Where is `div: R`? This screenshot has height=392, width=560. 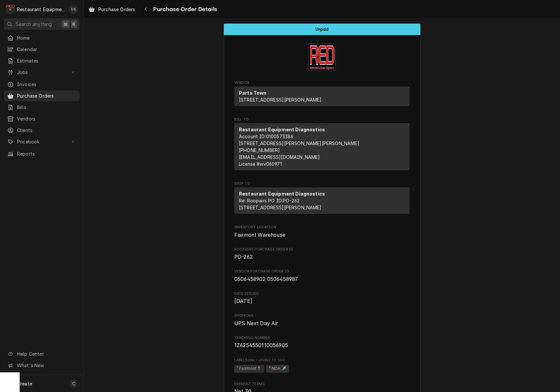
div: R is located at coordinates (10, 9).